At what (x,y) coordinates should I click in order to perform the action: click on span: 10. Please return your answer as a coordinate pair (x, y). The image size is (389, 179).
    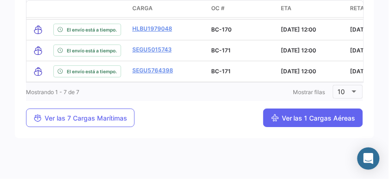
    Looking at the image, I should click on (341, 91).